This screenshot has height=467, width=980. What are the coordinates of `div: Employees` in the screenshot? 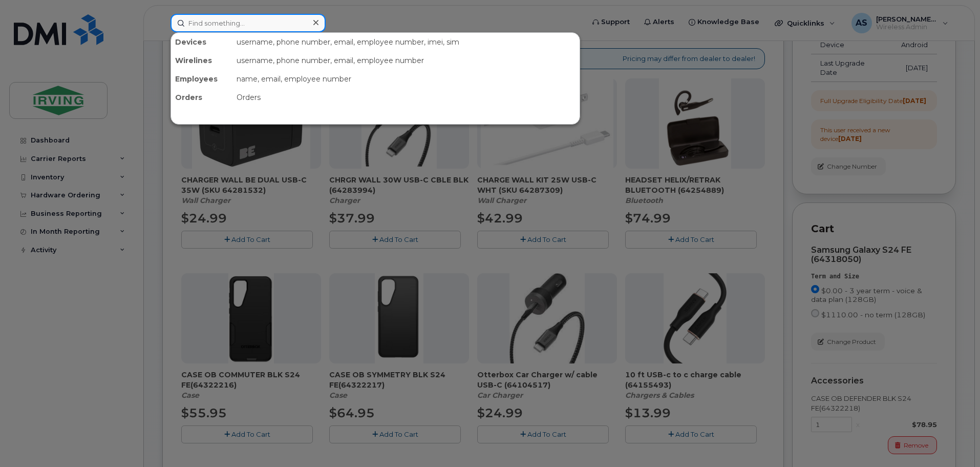 It's located at (202, 79).